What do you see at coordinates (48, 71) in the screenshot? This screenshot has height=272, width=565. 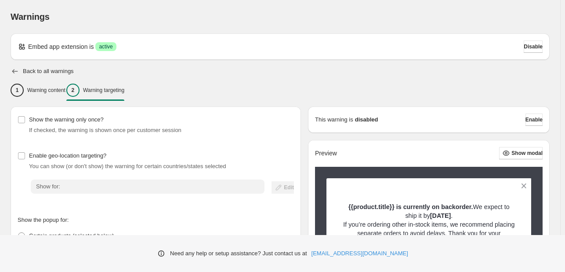 I see `h2: Back to all warnings` at bounding box center [48, 71].